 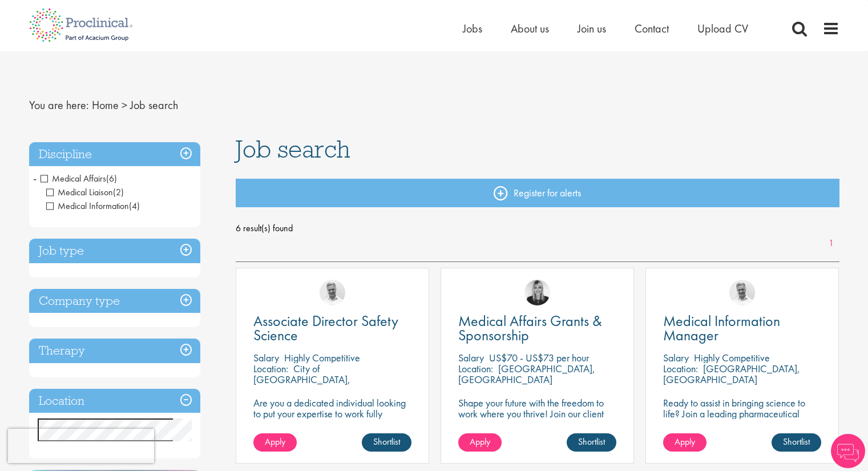 I want to click on h3: Discipline, so click(x=115, y=154).